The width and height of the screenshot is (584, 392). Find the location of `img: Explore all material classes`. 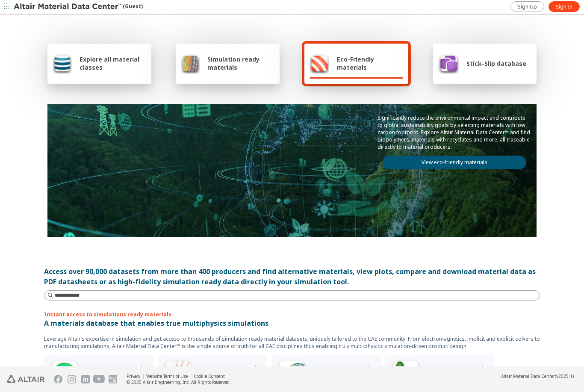

img: Explore all material classes is located at coordinates (62, 64).